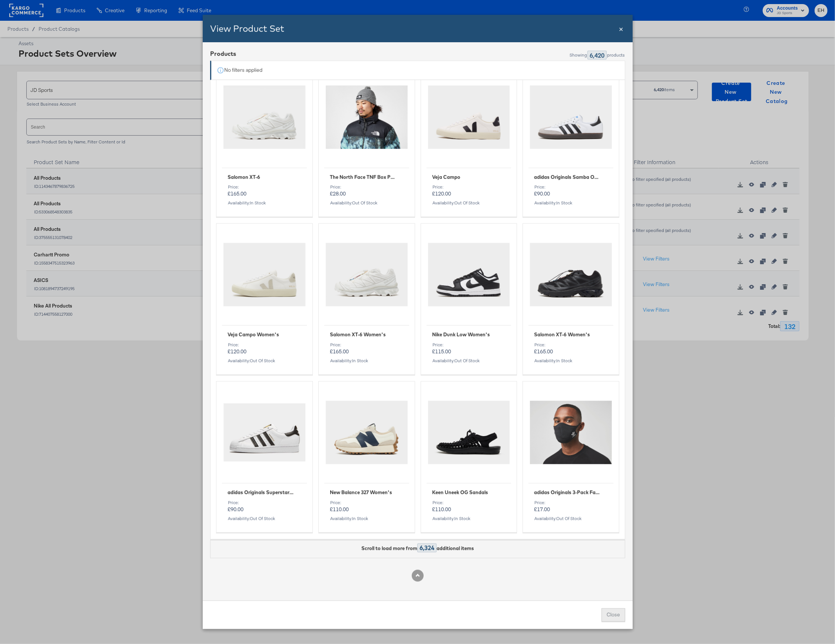 The height and width of the screenshot is (644, 835). What do you see at coordinates (418, 322) in the screenshot?
I see `div: Products Preview` at bounding box center [418, 322].